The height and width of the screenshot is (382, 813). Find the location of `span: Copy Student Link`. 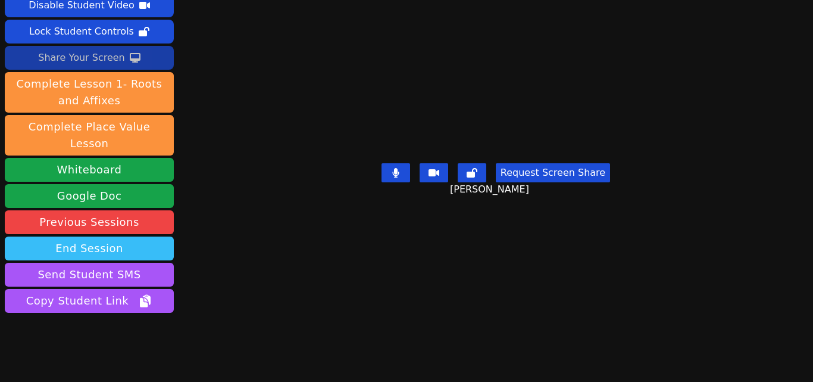

span: Copy Student Link is located at coordinates (89, 301).